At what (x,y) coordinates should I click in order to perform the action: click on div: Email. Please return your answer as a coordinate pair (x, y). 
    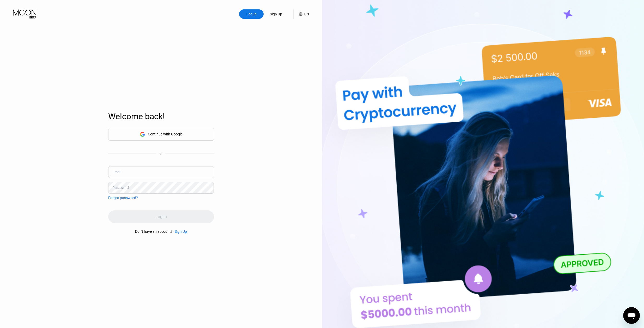
    Looking at the image, I should click on (117, 172).